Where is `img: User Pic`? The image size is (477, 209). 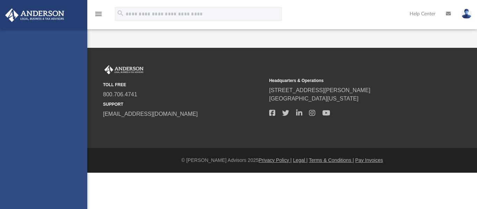 img: User Pic is located at coordinates (466, 14).